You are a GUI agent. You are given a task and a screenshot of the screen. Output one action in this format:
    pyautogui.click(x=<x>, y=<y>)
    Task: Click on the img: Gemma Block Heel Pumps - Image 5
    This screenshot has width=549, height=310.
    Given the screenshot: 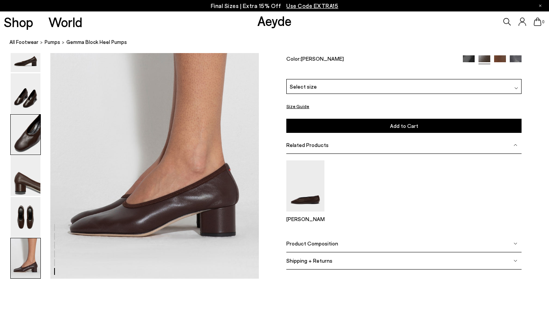 What is the action you would take?
    pyautogui.click(x=26, y=217)
    